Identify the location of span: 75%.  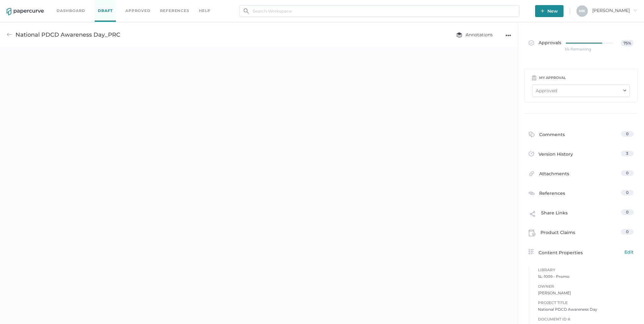
(627, 43).